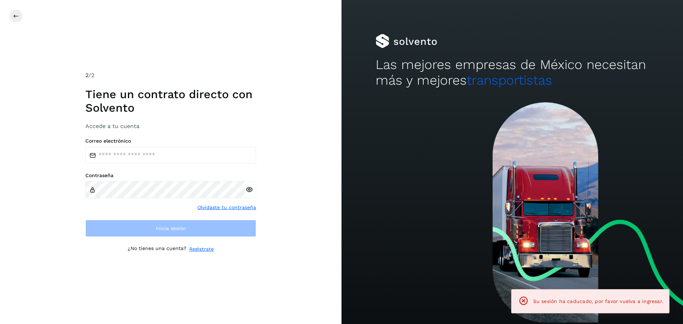 The image size is (683, 324). Describe the element at coordinates (512, 73) in the screenshot. I see `h2: Las mejores empresas de México necesitan más y mejores` at that location.